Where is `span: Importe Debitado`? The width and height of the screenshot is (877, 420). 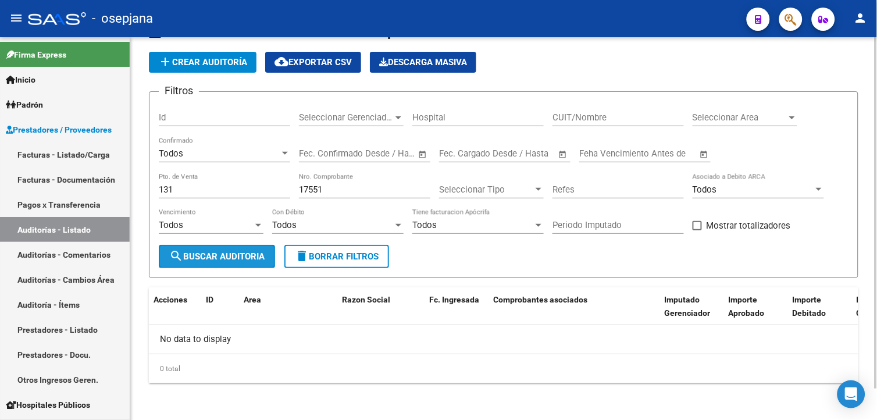
span: Importe Debitado is located at coordinates (809, 306).